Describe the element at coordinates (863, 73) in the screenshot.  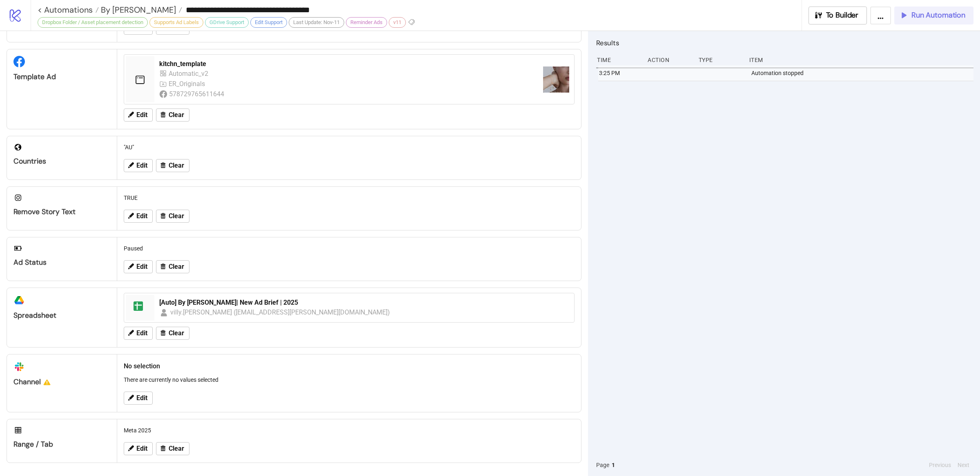
I see `div: Automation stopped` at that location.